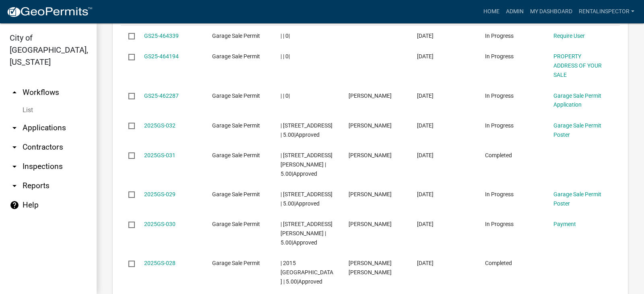 The height and width of the screenshot is (294, 644). I want to click on span: | 510 Anthony St | 5.00|Approved, so click(306, 233).